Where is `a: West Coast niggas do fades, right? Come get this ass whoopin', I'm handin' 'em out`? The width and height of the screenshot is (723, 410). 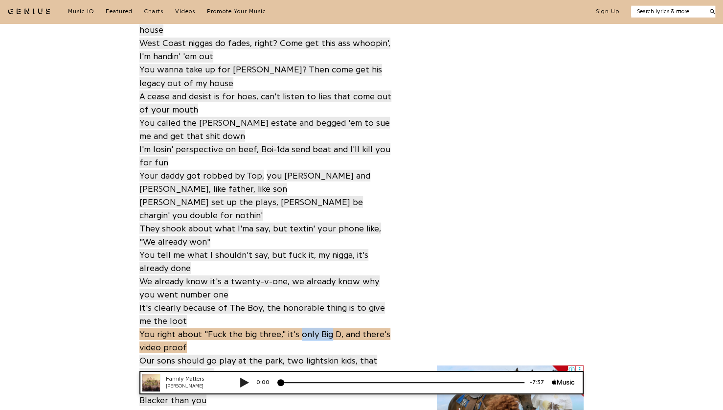 a: West Coast niggas do fades, right? Come get this ass whoopin', I'm handin' 'em out is located at coordinates (265, 50).